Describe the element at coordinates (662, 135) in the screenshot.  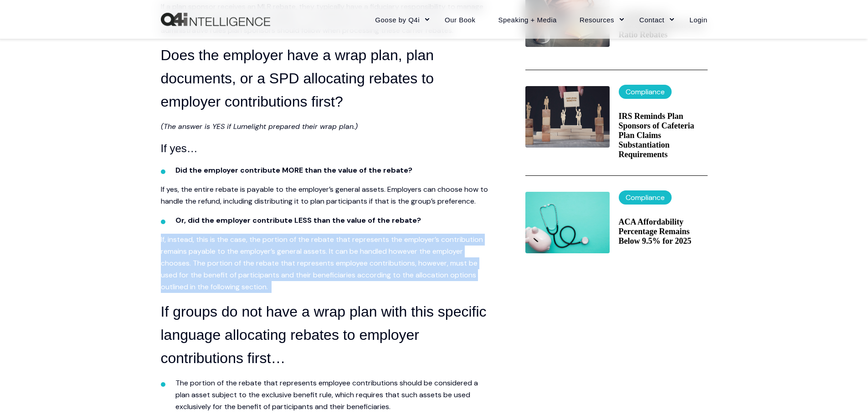
I see `h4: IRS Reminds Plan Sponsors of Cafeteria Plan Claims Substantiation Requirements` at that location.